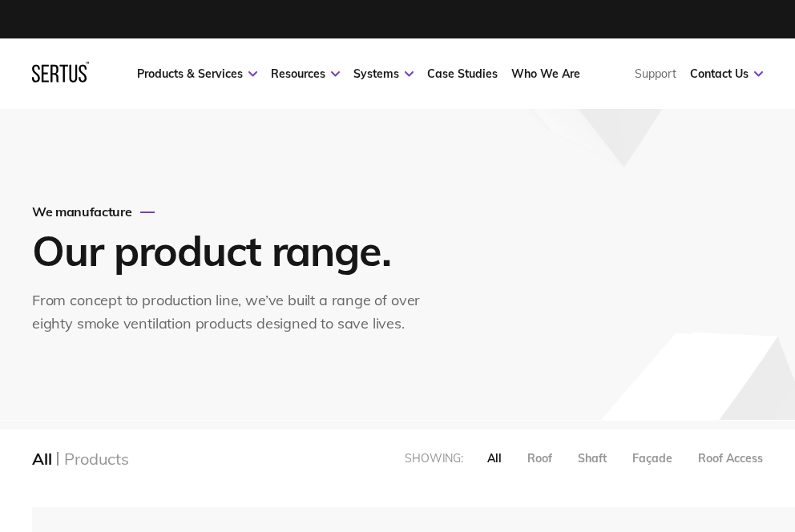 The width and height of the screenshot is (795, 532). Describe the element at coordinates (539, 458) in the screenshot. I see `div: Roof` at that location.